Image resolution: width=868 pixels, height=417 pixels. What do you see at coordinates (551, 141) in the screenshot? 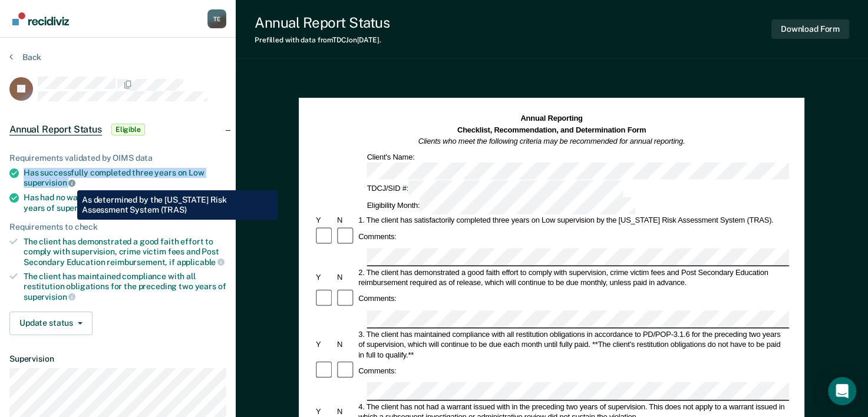
I see `em: Clients who meet the following criteria may be recommended for annual reporting.` at bounding box center [551, 141].